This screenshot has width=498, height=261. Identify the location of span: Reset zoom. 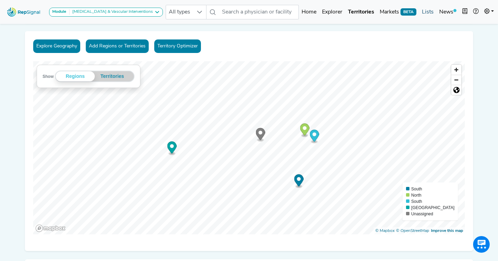
(456, 90).